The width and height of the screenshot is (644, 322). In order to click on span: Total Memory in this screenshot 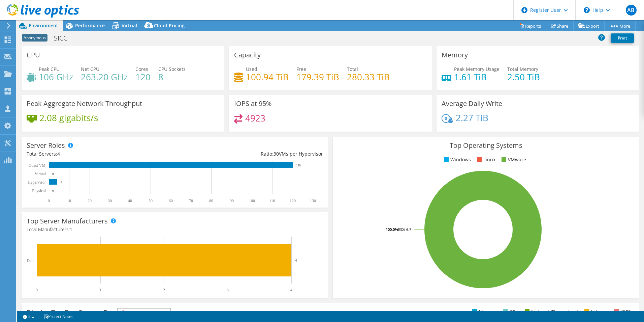, I will do `click(523, 69)`.